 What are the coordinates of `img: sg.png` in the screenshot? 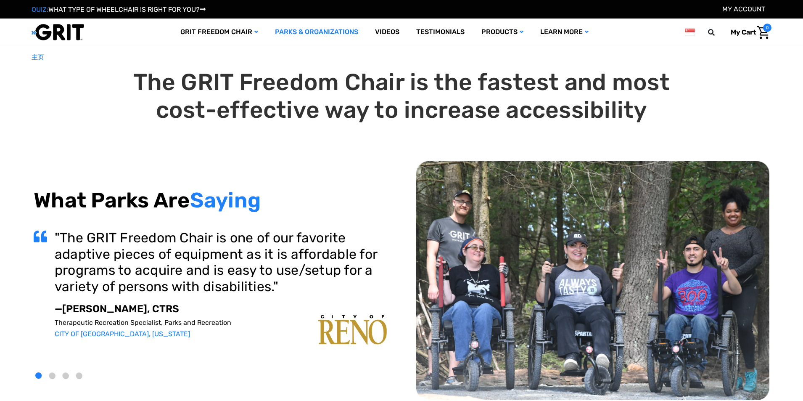 It's located at (690, 32).